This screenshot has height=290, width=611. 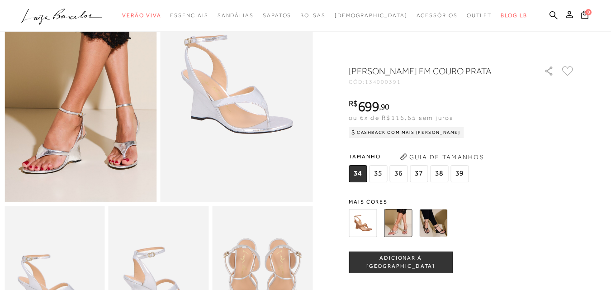 I want to click on img: SANDÁLIA ANABELA DE DEDO EM COURO PRATA, so click(x=398, y=223).